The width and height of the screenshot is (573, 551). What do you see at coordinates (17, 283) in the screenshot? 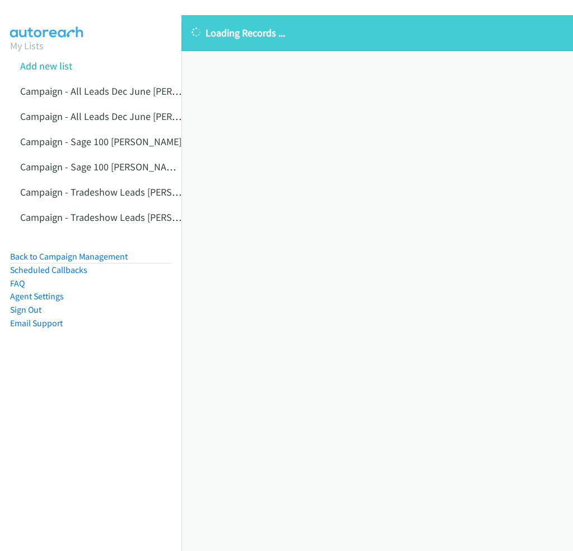
I see `a: FAQ` at bounding box center [17, 283].